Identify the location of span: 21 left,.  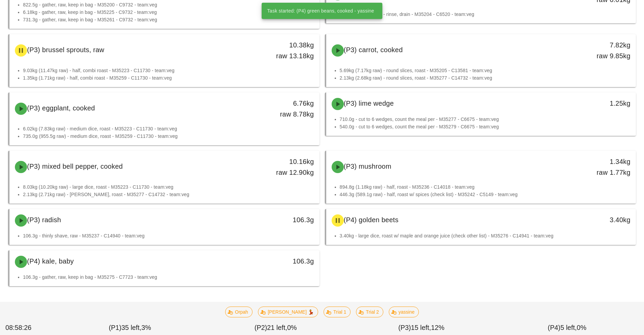
(277, 327).